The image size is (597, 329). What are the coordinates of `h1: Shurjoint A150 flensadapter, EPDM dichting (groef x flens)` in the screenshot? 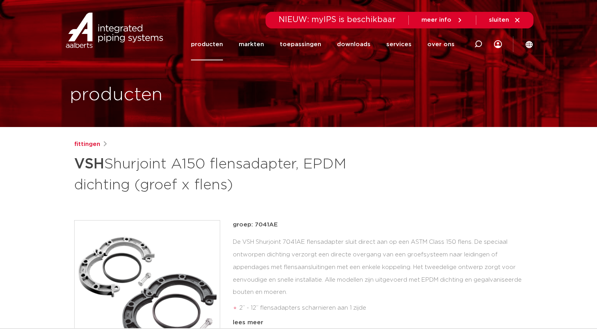 It's located at (222, 174).